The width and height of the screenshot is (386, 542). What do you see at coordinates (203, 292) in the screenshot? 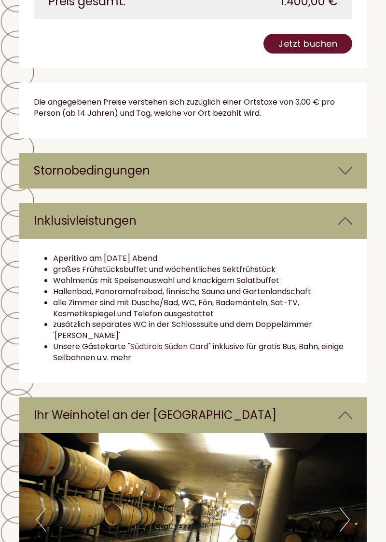
I see `li: Hallenbad, Panoramafreibad, finnische Sauna und Gartenlandschaft` at bounding box center [203, 292].